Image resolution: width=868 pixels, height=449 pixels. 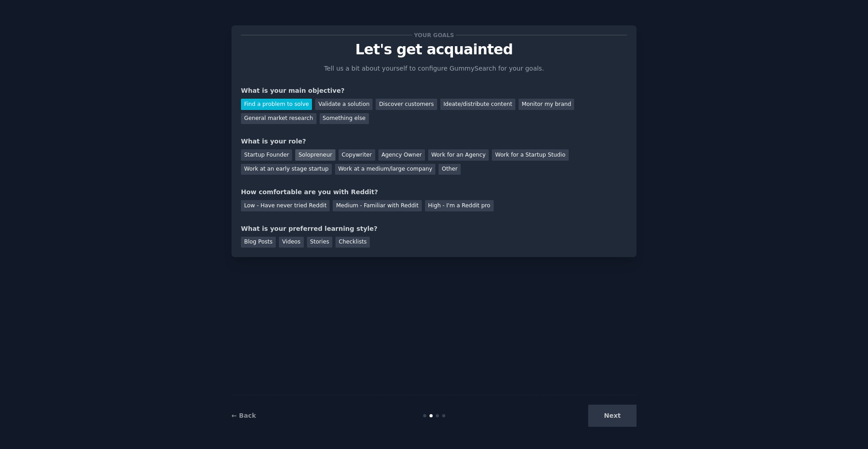 What do you see at coordinates (385, 169) in the screenshot?
I see `div: Work at a medium/large company` at bounding box center [385, 169].